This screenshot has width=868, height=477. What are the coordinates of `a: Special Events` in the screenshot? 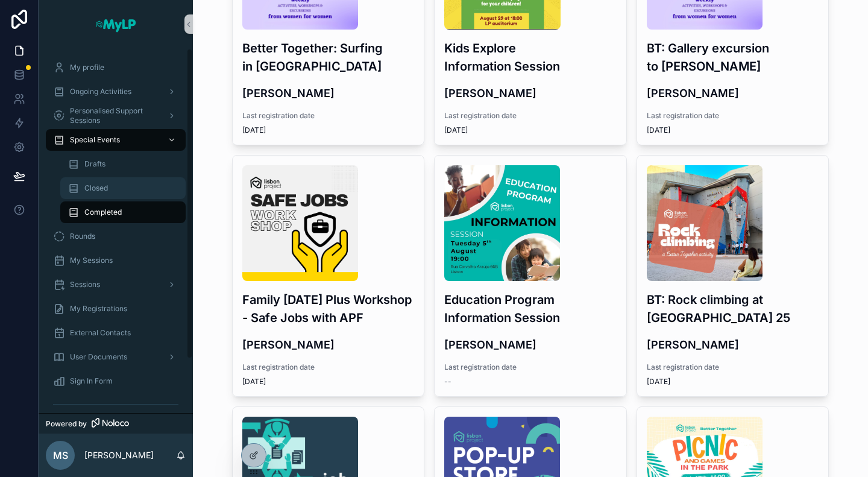 It's located at (116, 139).